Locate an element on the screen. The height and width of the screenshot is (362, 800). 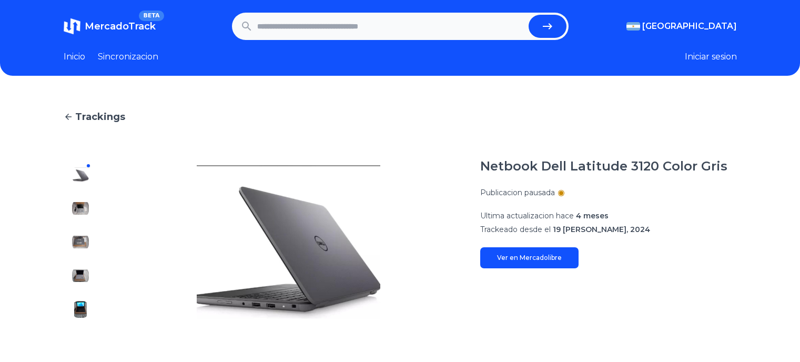
img: MercadoTrack is located at coordinates (72, 26).